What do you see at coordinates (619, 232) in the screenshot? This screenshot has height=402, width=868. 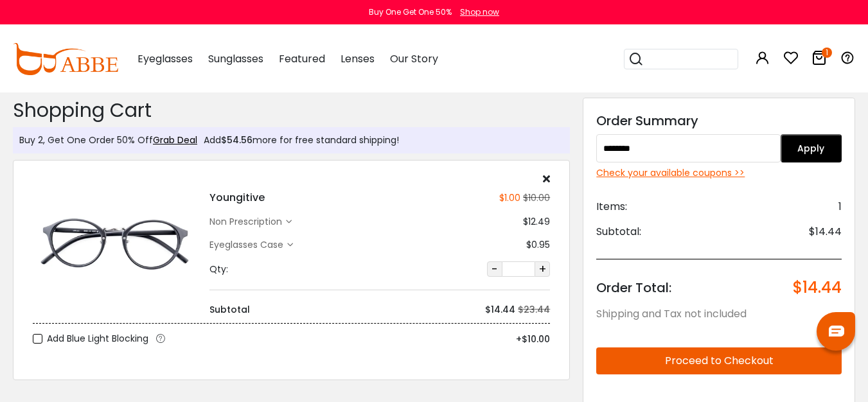 I see `span: Subtotal:` at bounding box center [619, 232].